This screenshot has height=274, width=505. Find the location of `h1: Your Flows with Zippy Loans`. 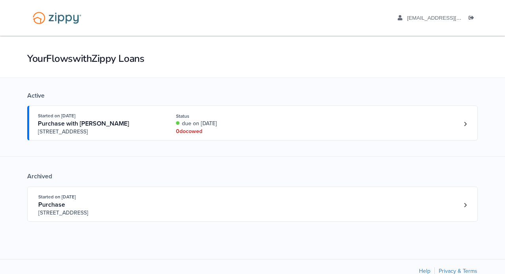

h1: Your Flows with Zippy Loans is located at coordinates (252, 59).